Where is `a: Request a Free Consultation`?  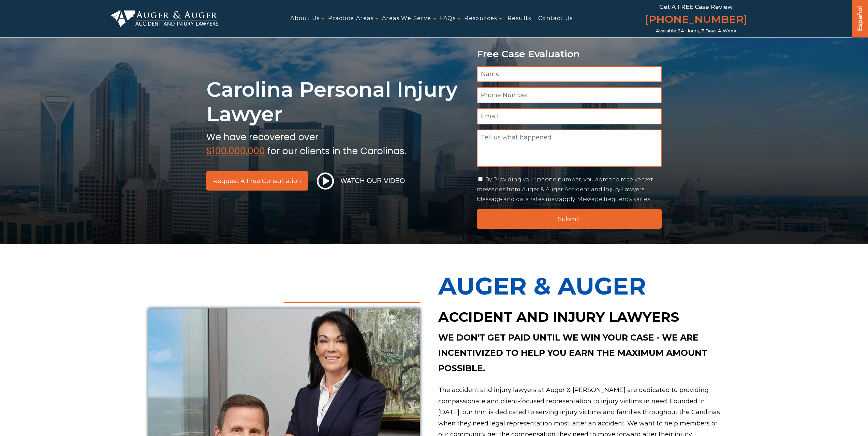
a: Request a Free Consultation is located at coordinates (257, 181).